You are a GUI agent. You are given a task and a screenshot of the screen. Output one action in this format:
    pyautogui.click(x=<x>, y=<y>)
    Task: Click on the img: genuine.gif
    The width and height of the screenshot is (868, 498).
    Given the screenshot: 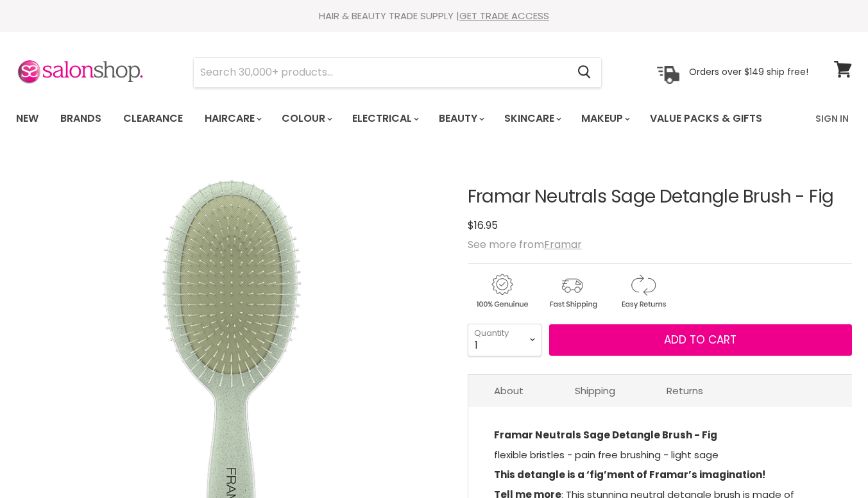 What is the action you would take?
    pyautogui.click(x=502, y=291)
    